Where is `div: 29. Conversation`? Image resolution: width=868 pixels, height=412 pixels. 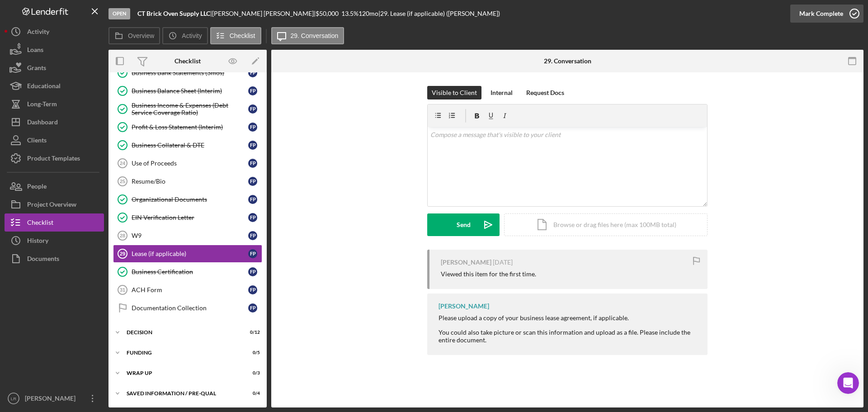
div: 29. Conversation is located at coordinates (567, 61).